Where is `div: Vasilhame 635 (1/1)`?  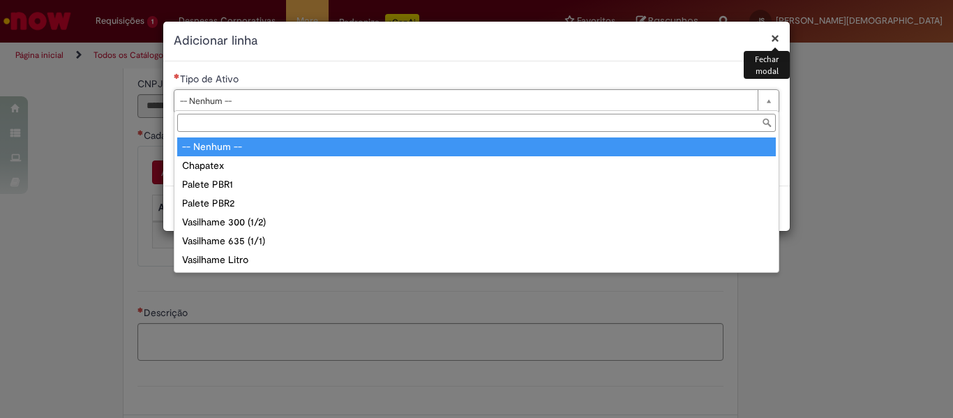
div: Vasilhame 635 (1/1) is located at coordinates (476, 241).